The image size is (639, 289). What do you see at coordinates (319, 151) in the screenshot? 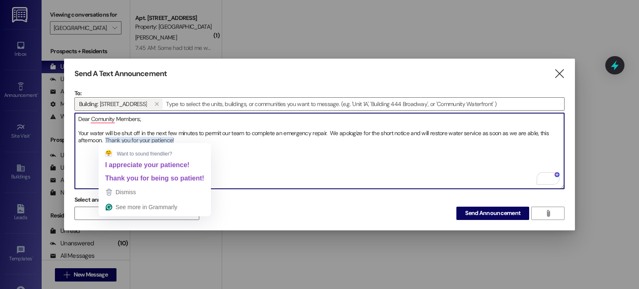
I see `textarea: To enrich screen reader interactions, please activate Accessibility in Grammarly extension settings` at bounding box center [319, 151].